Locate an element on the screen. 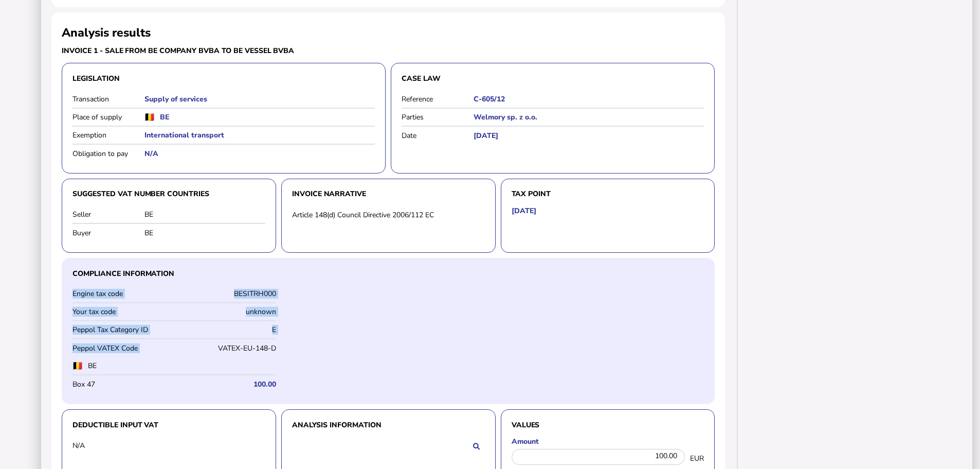 The width and height of the screenshot is (980, 469). h3: Compliance information is located at coordinates (388, 273).